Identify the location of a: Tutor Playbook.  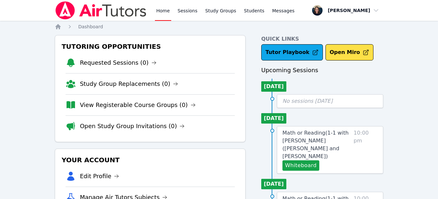
(292, 52).